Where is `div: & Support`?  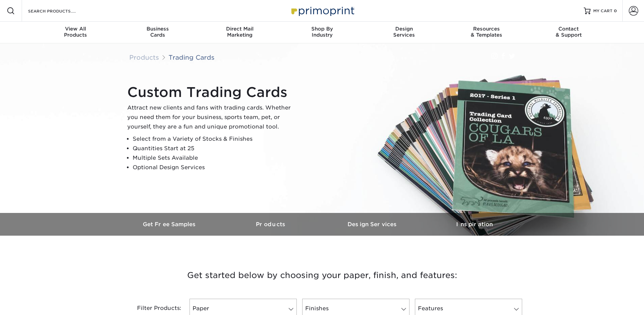
div: & Support is located at coordinates (569, 32).